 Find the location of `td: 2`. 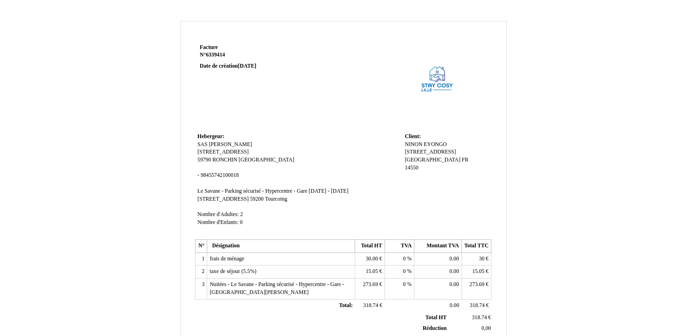

td: 2 is located at coordinates (201, 272).